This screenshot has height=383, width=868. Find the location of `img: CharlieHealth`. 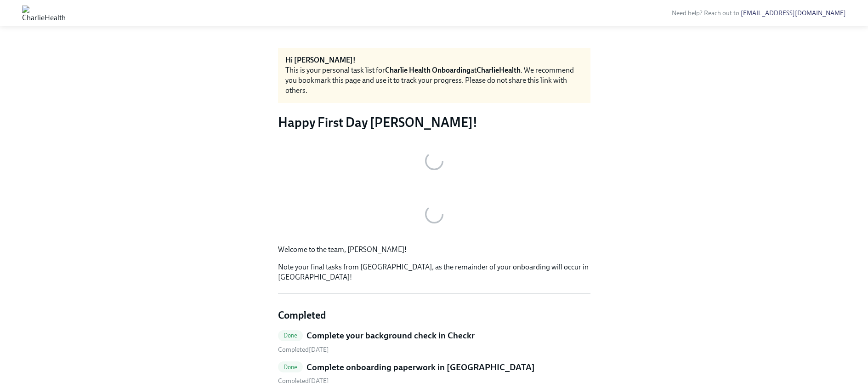

img: CharlieHealth is located at coordinates (43, 13).